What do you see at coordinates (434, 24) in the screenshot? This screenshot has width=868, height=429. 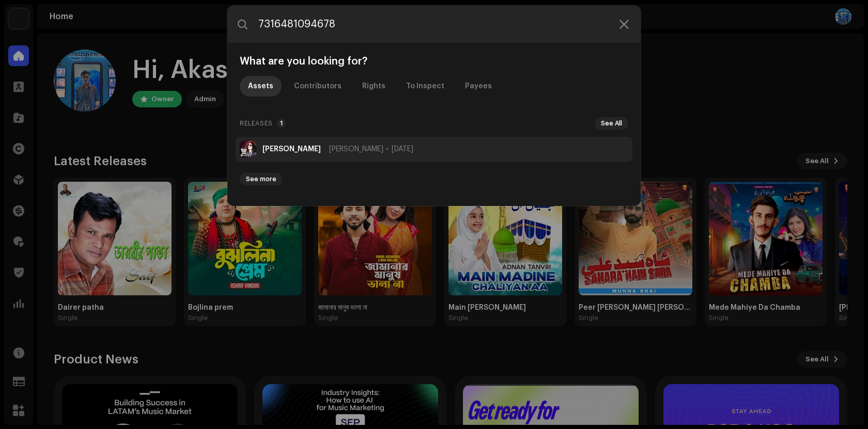 I see `input: Search` at bounding box center [434, 24].